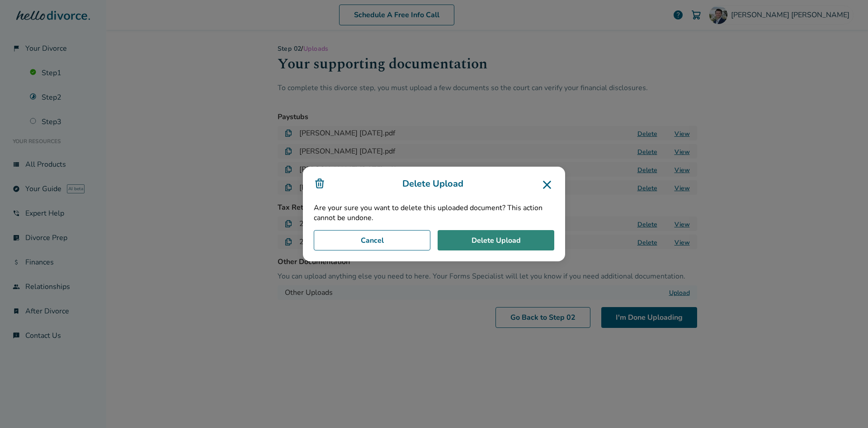  Describe the element at coordinates (319, 183) in the screenshot. I see `img: icon` at that location.